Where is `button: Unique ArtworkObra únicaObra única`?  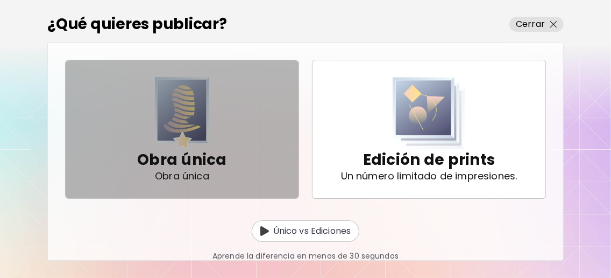
button: Unique ArtworkObra únicaObra única is located at coordinates (182, 129).